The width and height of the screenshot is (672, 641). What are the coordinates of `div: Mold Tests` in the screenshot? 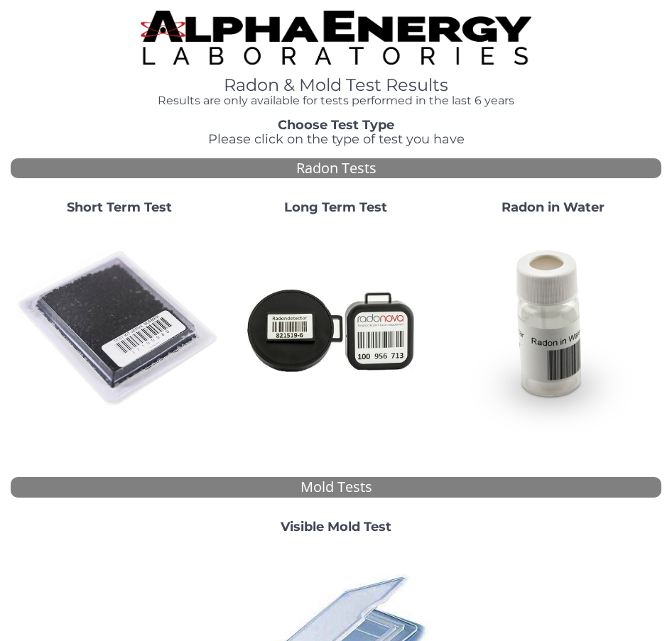 It's located at (336, 487).